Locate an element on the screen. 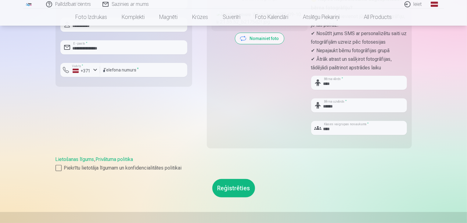 The width and height of the screenshot is (467, 223). p: ✔ Nosūtīt jums SMS ar personalizētu saiti uz fotogrāfijām uzreiz pēc fotosesijas is located at coordinates (359, 38).